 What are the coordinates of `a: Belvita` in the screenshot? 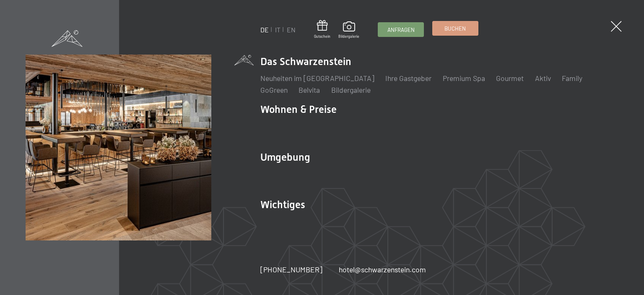 It's located at (309, 90).